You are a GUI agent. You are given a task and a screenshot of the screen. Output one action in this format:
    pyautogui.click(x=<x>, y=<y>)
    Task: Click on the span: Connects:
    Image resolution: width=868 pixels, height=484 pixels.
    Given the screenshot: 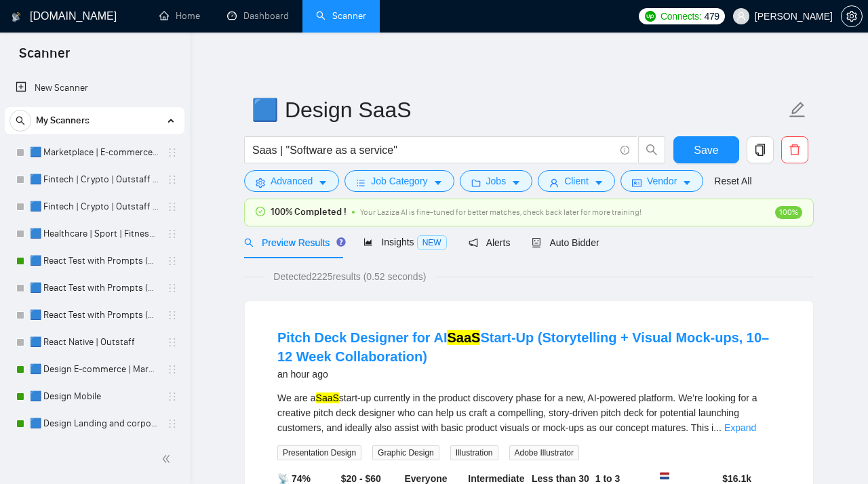 What is the action you would take?
    pyautogui.click(x=681, y=16)
    